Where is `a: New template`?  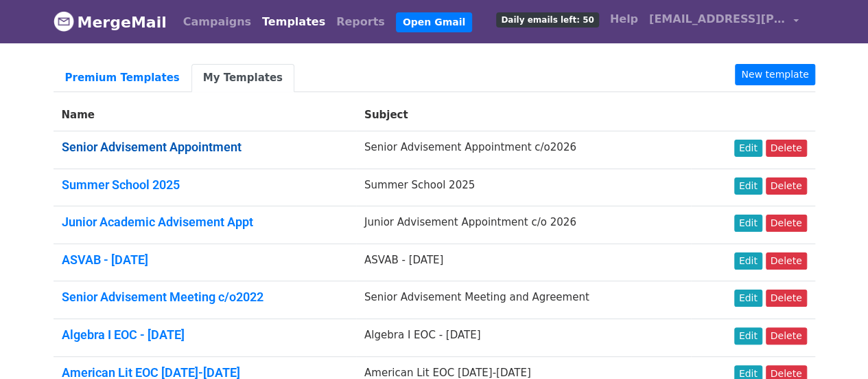 a: New template is located at coordinates (775, 74).